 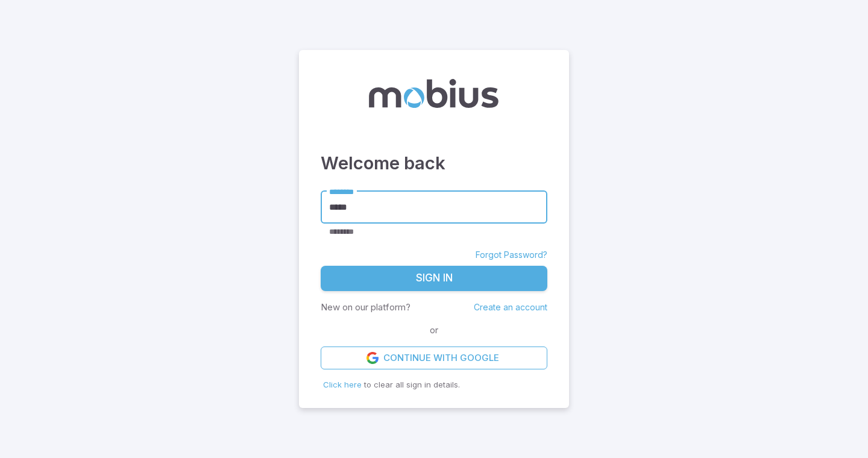 What do you see at coordinates (434, 279) in the screenshot?
I see `button: Sign In` at bounding box center [434, 279].